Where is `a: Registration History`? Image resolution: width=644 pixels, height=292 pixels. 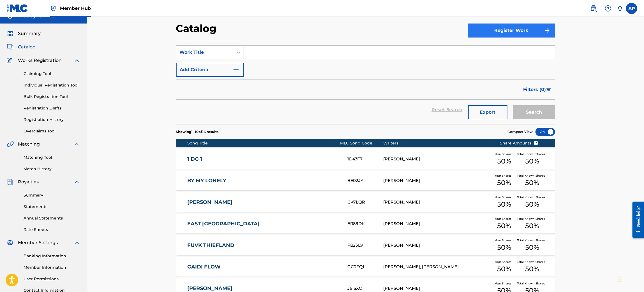
a: Registration History is located at coordinates (52, 120).